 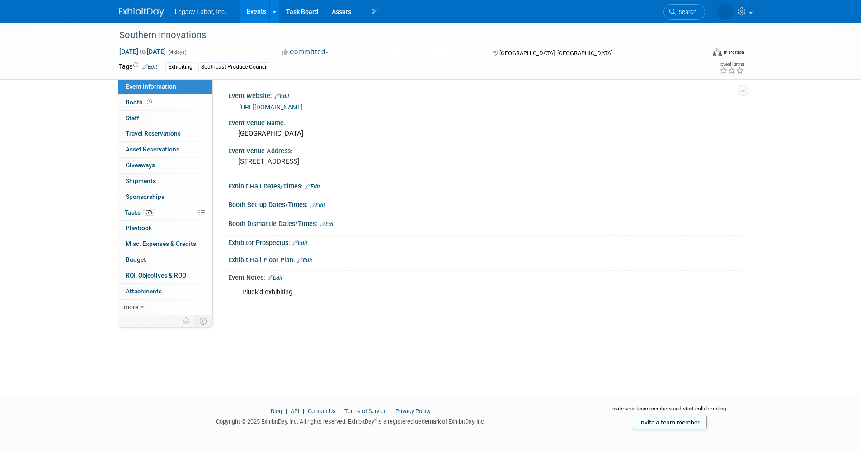 What do you see at coordinates (138, 67) in the screenshot?
I see `td: Tags` at bounding box center [138, 67].